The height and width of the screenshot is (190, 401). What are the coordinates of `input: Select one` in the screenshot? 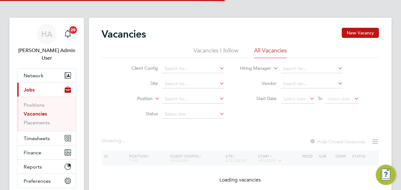 It's located at (193, 114).